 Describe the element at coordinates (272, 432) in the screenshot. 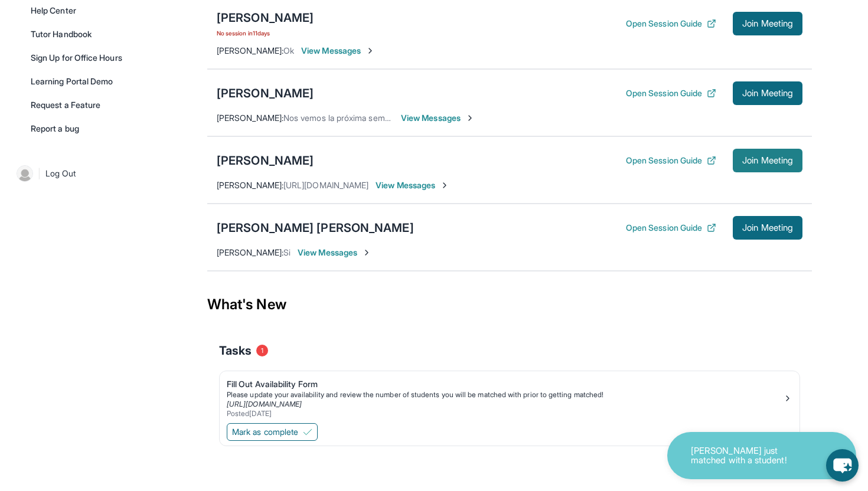

I see `button: Mark as complete` at that location.